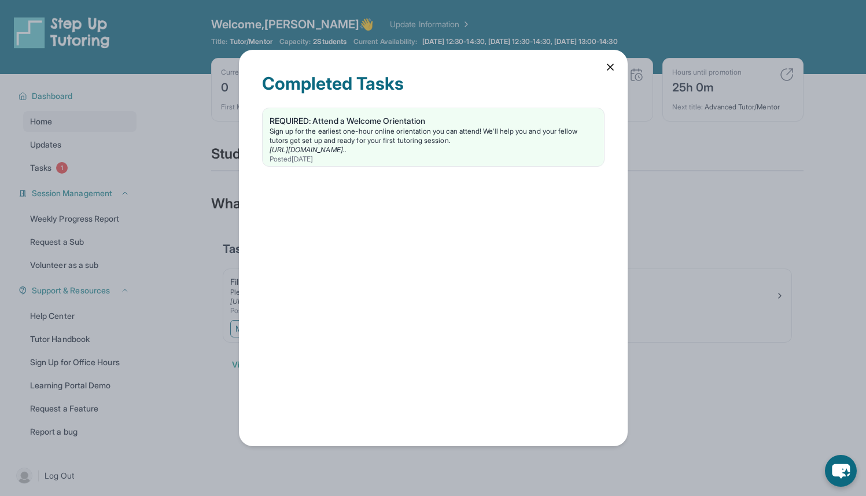  What do you see at coordinates (433, 121) in the screenshot?
I see `div: REQUIRED: Attend a Welcome Orientation` at bounding box center [433, 121].